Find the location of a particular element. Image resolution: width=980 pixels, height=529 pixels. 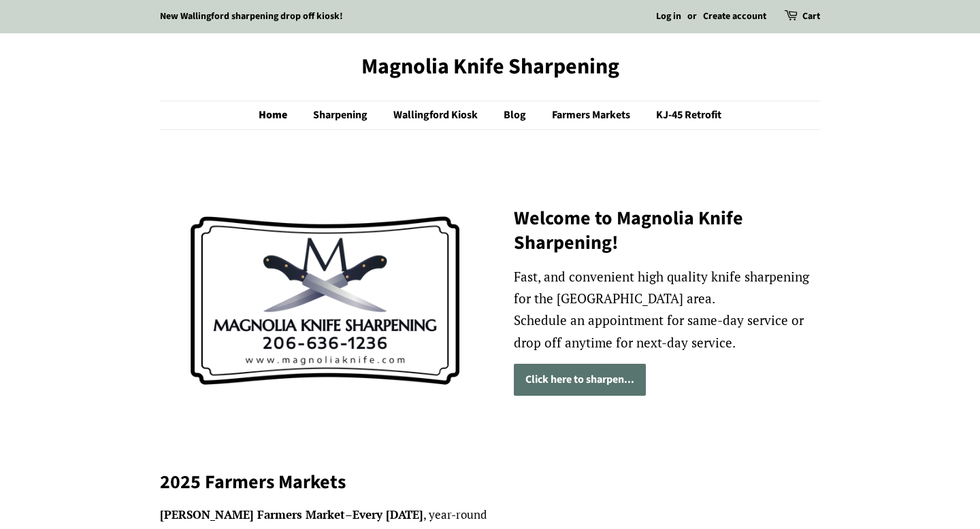

a: Home is located at coordinates (279, 115).